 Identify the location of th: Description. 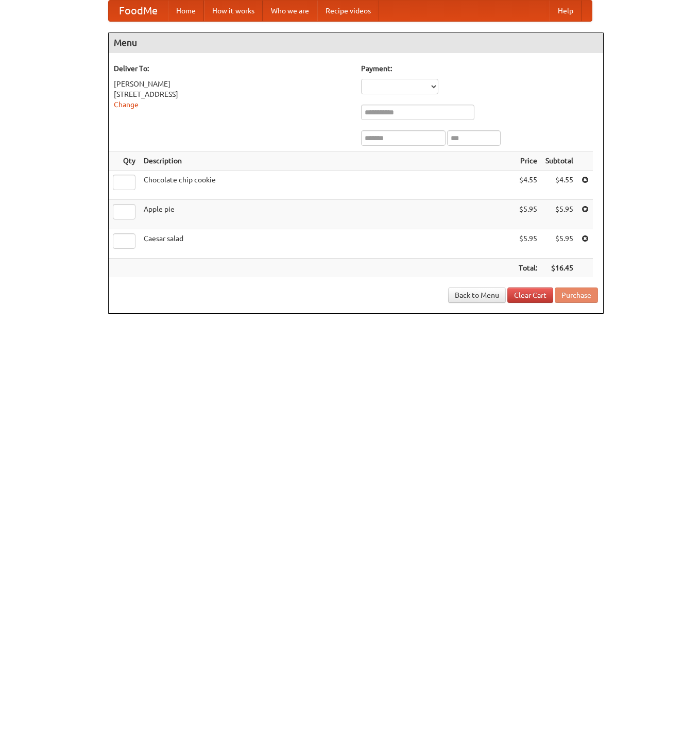
(327, 161).